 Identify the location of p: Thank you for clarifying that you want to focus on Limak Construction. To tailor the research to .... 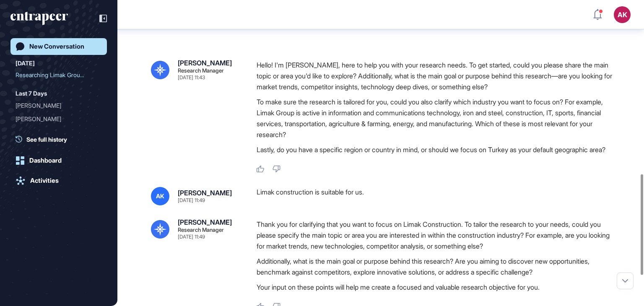
(437, 235).